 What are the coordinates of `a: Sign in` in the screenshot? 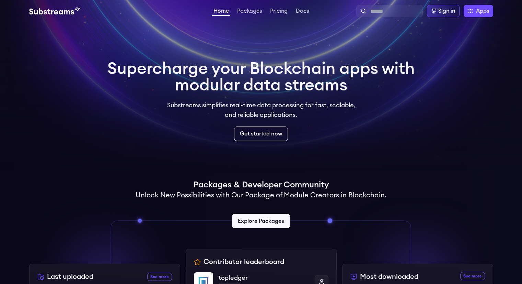 It's located at (443, 11).